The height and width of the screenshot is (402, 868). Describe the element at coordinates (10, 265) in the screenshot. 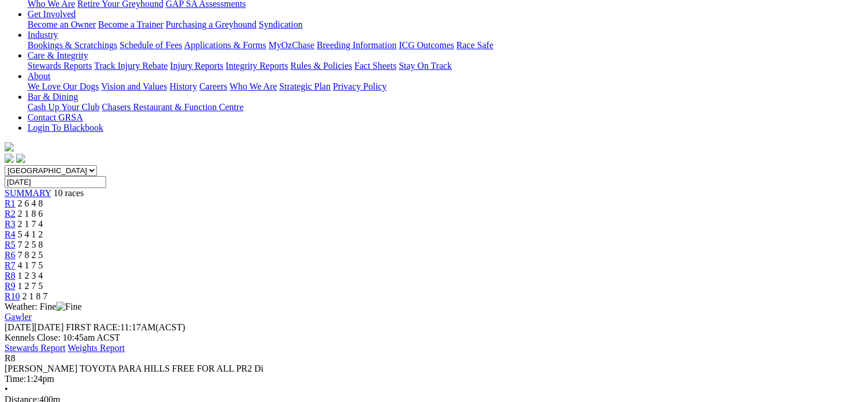

I see `a: R7` at that location.